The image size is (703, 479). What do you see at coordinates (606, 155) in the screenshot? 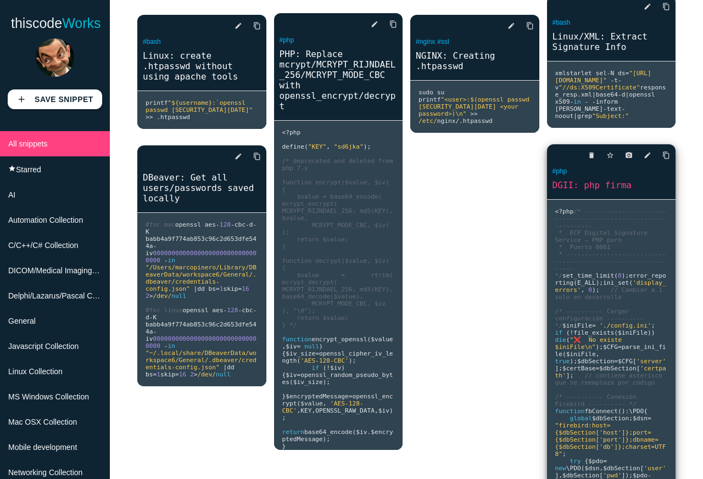
I see `a: Star snippet` at bounding box center [606, 155].